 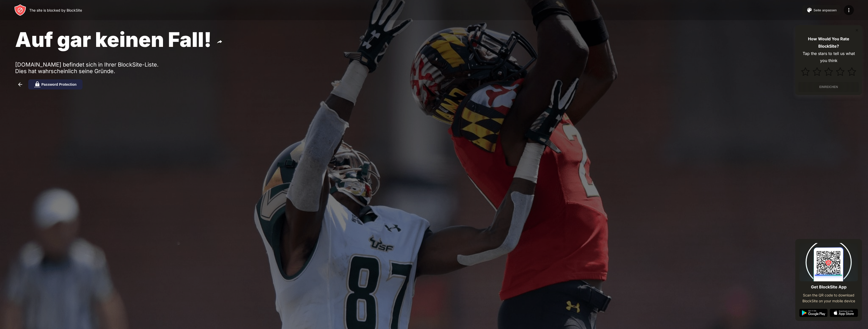 What do you see at coordinates (828, 43) in the screenshot?
I see `div: How Would You Rate BlockSite?` at bounding box center [828, 43].